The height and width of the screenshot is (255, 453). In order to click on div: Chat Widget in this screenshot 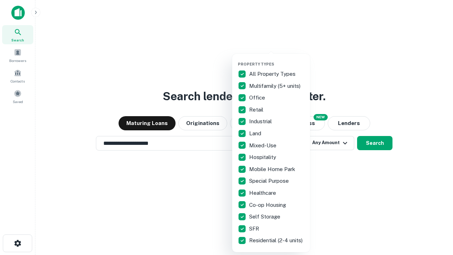, I will do `click(436, 215)`.